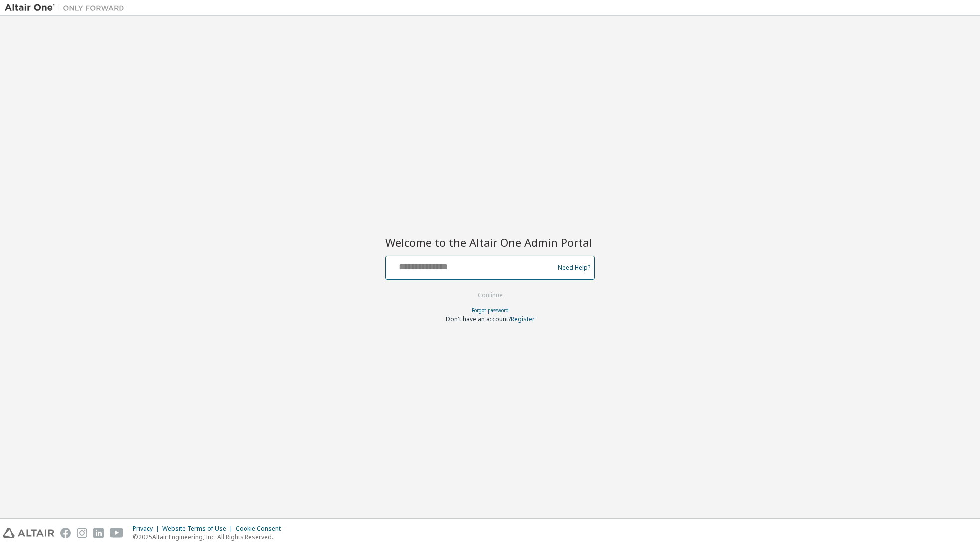 The height and width of the screenshot is (547, 980). I want to click on img: youtube.svg, so click(117, 533).